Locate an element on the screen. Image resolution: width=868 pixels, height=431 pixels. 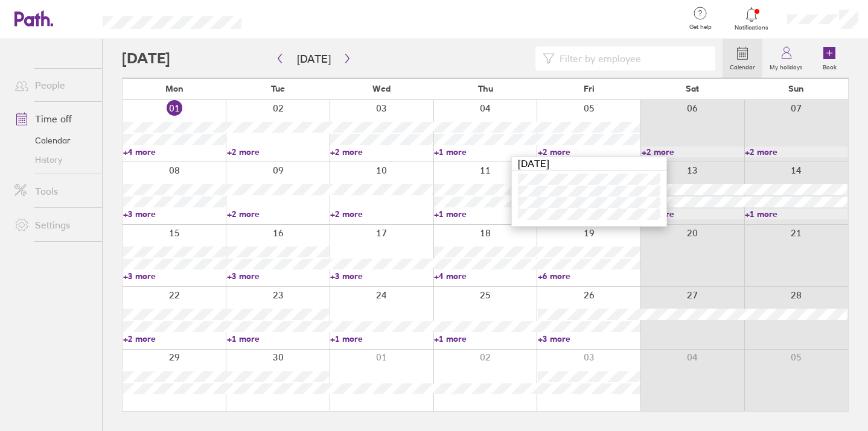
a: Settings is located at coordinates (53, 225).